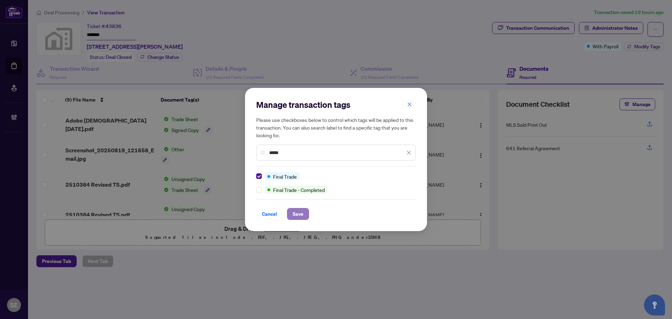 Image resolution: width=672 pixels, height=319 pixels. Describe the element at coordinates (269, 214) in the screenshot. I see `button: Cancel` at that location.